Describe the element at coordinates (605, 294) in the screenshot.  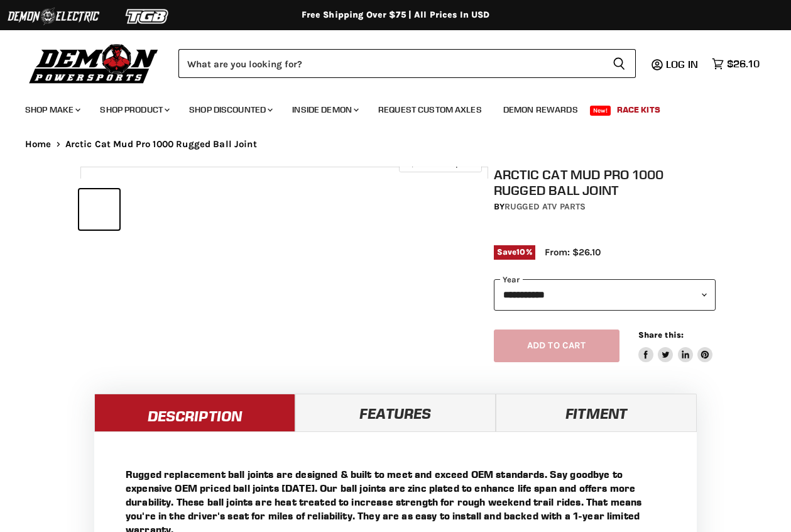
I see `select: year` at that location.